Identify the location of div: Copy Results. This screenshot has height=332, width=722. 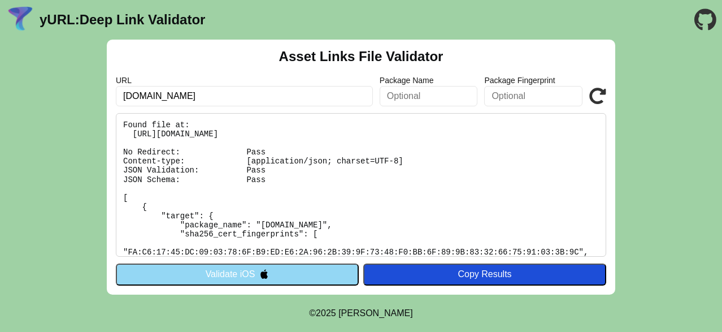
(485, 274).